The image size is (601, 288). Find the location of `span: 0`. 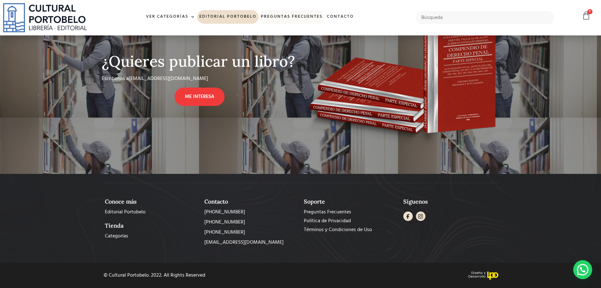

span: 0 is located at coordinates (590, 12).